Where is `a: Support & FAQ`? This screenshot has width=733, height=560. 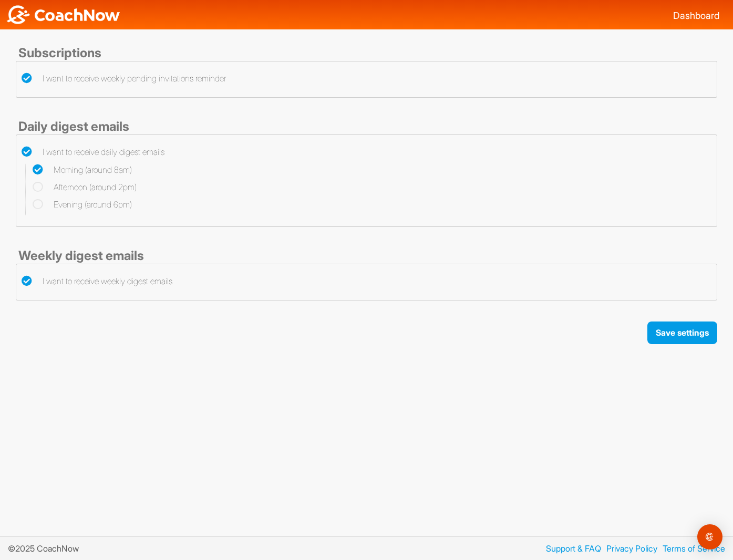
a: Support & FAQ is located at coordinates (570, 548).